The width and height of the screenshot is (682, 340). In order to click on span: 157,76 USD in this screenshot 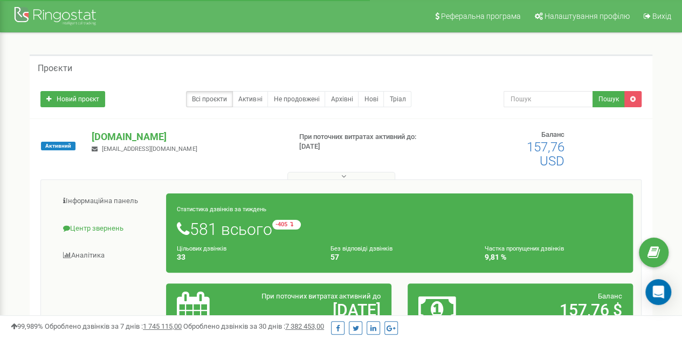, I will do `click(545, 154)`.